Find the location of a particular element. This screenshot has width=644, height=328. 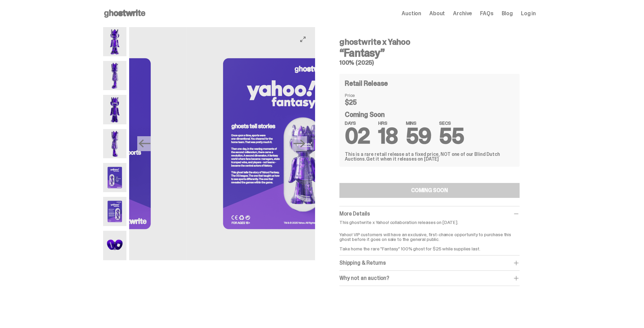

a: Archive is located at coordinates (463, 13).